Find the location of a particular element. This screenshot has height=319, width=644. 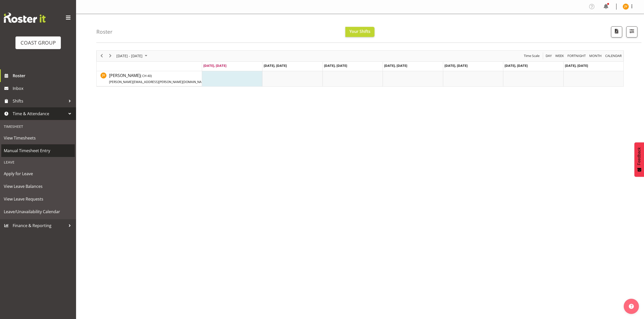

span: Apply for Leave is located at coordinates (38, 174).